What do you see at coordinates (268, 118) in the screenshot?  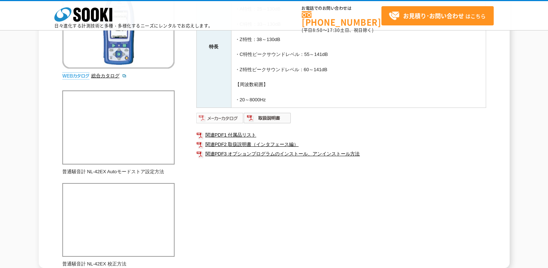 I see `img: 取扱説明書` at bounding box center [268, 118].